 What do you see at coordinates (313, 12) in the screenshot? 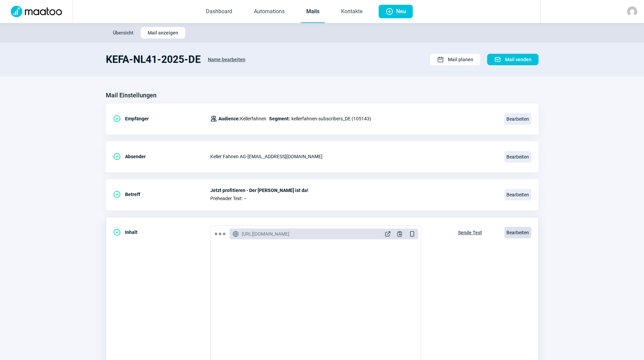
I see `a: Mails` at bounding box center [313, 12].